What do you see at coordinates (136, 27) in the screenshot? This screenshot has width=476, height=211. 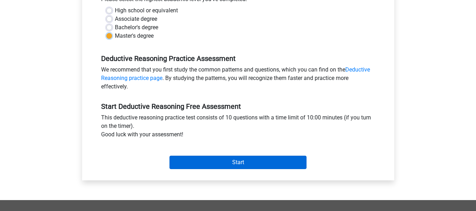 I see `label: Bachelor's degree` at bounding box center [136, 27].